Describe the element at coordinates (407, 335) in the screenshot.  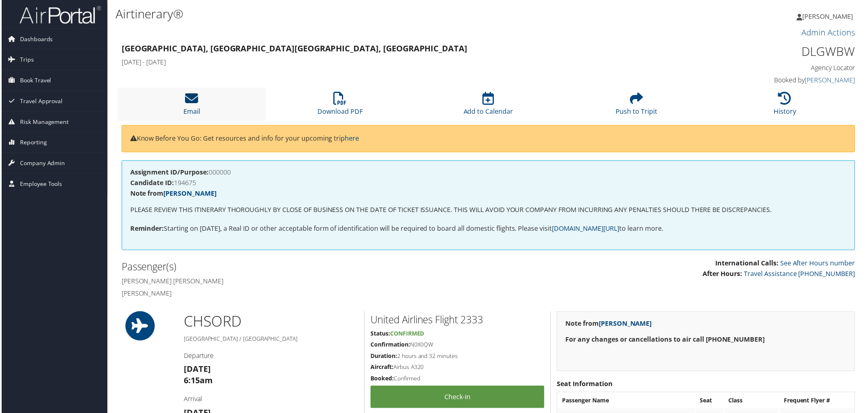
I see `span: Confirmed` at that location.